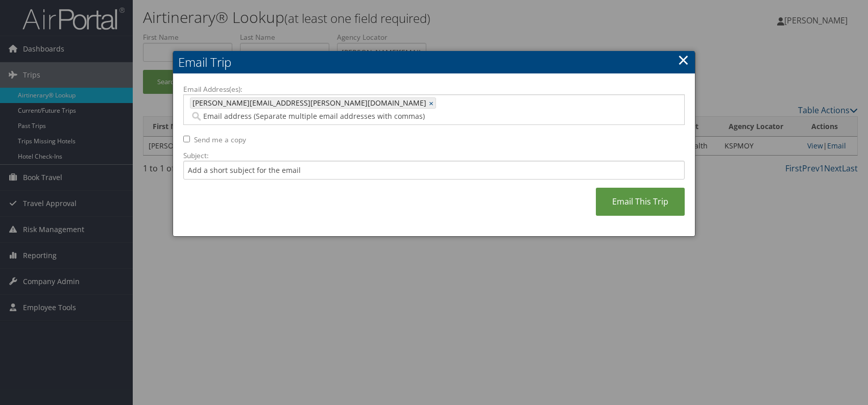 This screenshot has height=405, width=868. What do you see at coordinates (641, 202) in the screenshot?
I see `a: Email This Trip` at bounding box center [641, 202].